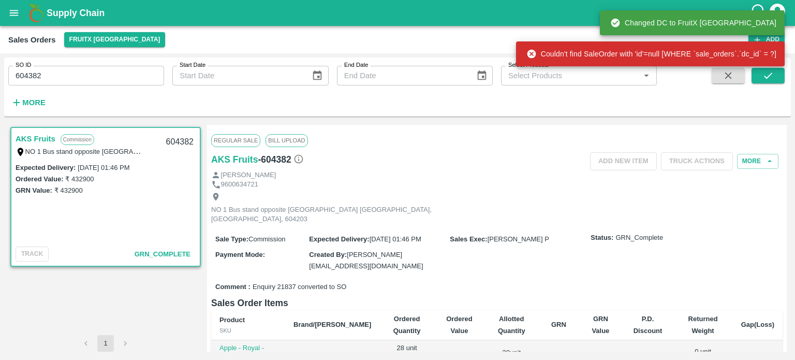 This screenshot has width=795, height=360. I want to click on div: account of current user, so click(777, 13).